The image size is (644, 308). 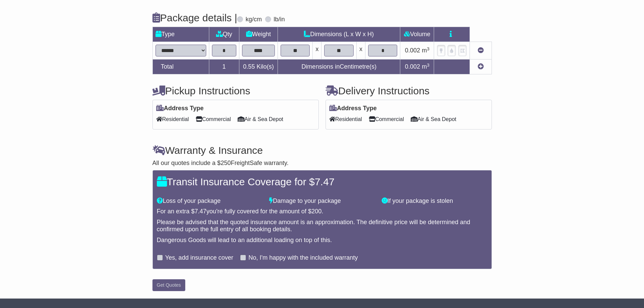 What do you see at coordinates (339, 35) in the screenshot?
I see `td: Dimensions (L x W x H)` at bounding box center [339, 35].